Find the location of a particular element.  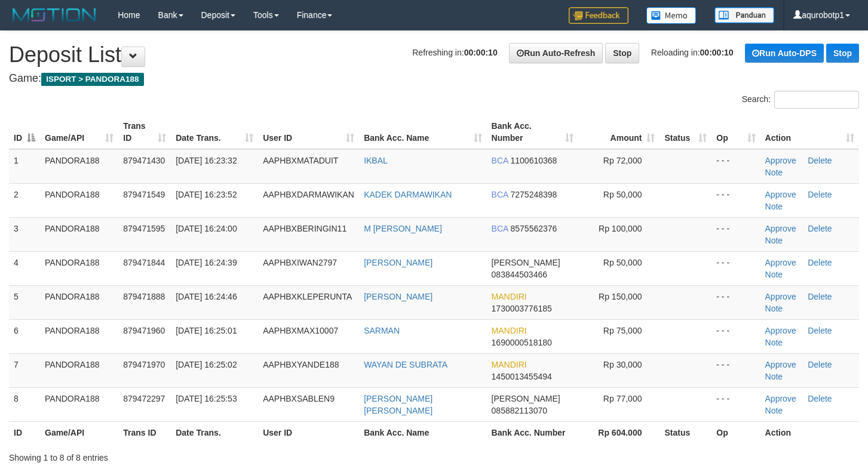

span: 879471970 is located at coordinates (144, 365).